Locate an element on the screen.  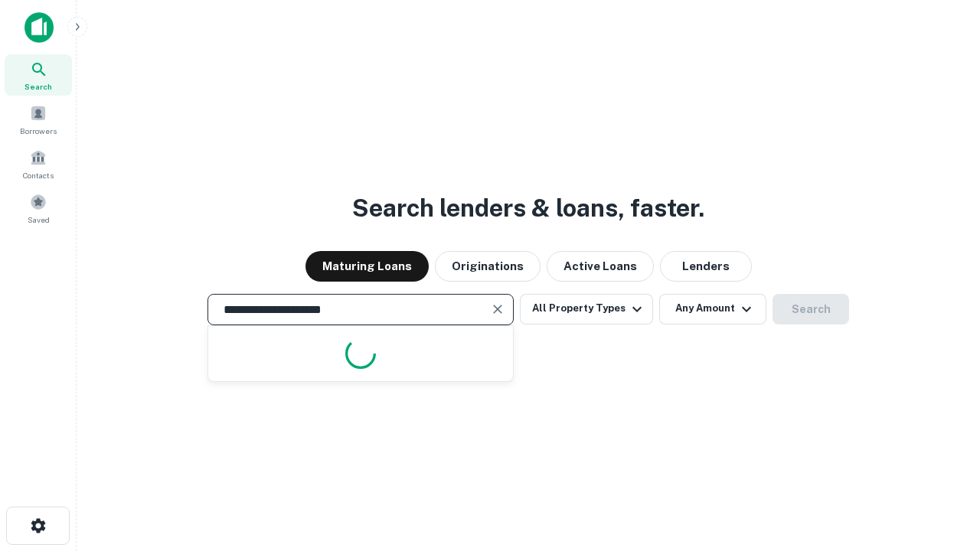
button: Active Loans is located at coordinates (600, 267).